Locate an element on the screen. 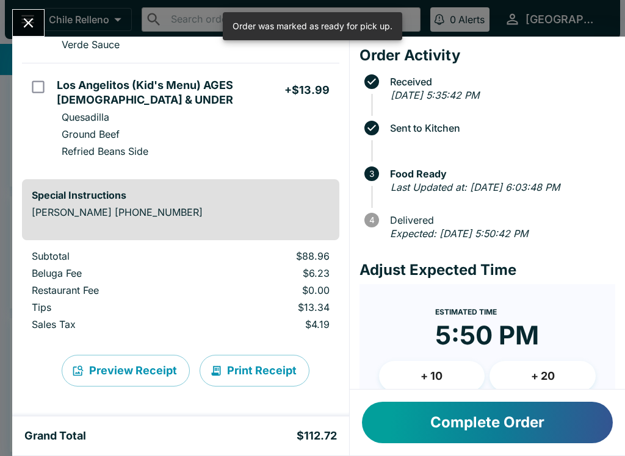  button: + 20 is located at coordinates (543, 377).